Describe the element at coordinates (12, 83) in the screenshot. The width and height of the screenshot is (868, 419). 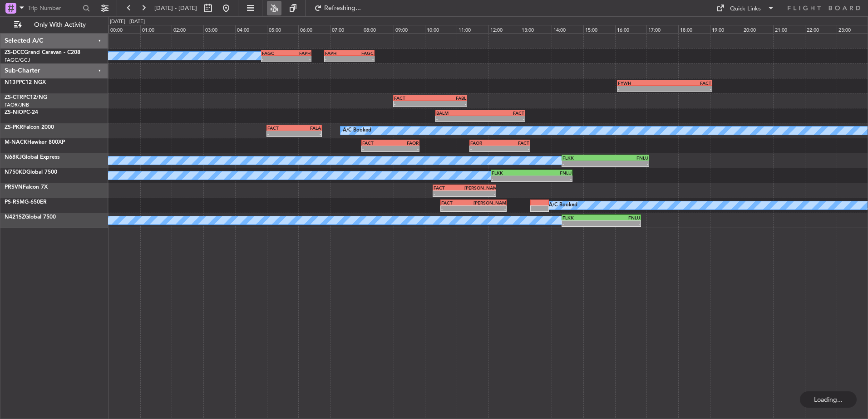
I see `span: N13P` at that location.